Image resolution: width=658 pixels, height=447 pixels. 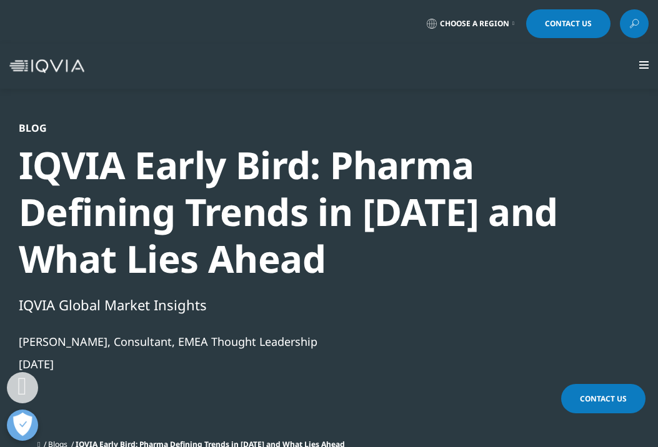 What do you see at coordinates (22, 425) in the screenshot?
I see `button: Открыть настройки` at bounding box center [22, 425].